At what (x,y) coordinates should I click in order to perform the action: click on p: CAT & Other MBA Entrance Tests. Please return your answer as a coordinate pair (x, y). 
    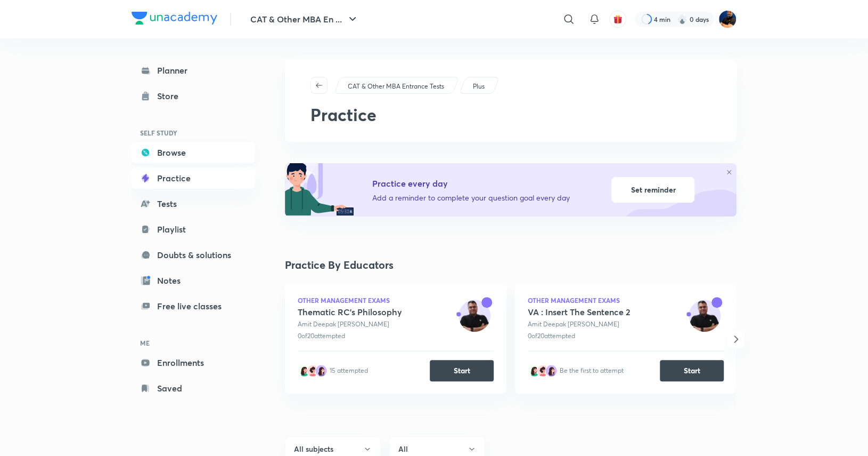
    Looking at the image, I should click on (396, 86).